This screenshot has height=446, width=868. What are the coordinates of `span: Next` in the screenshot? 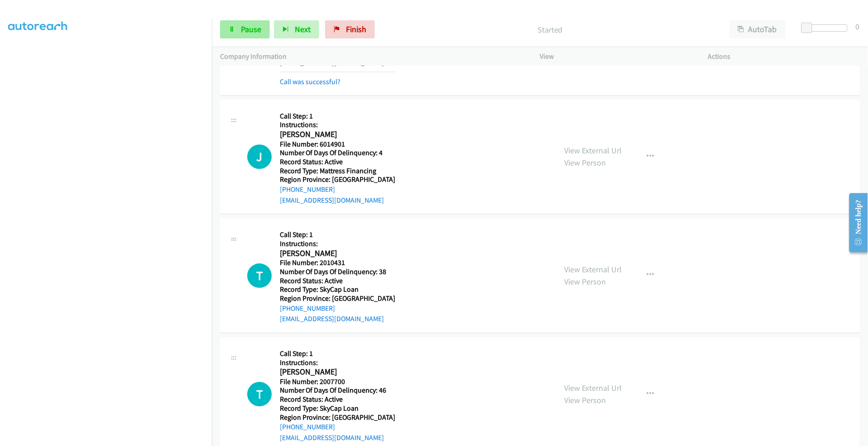 It's located at (302, 29).